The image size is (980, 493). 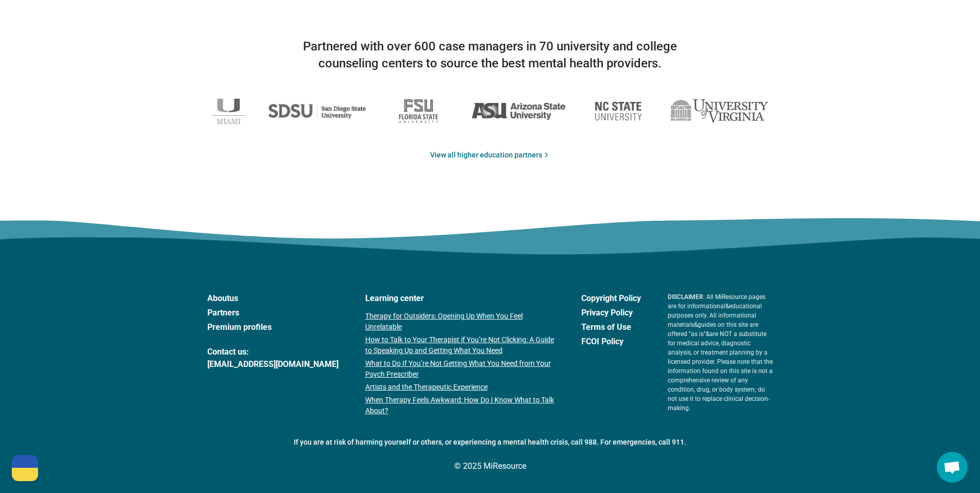 What do you see at coordinates (952, 467) in the screenshot?
I see `div: Open chat` at bounding box center [952, 467].